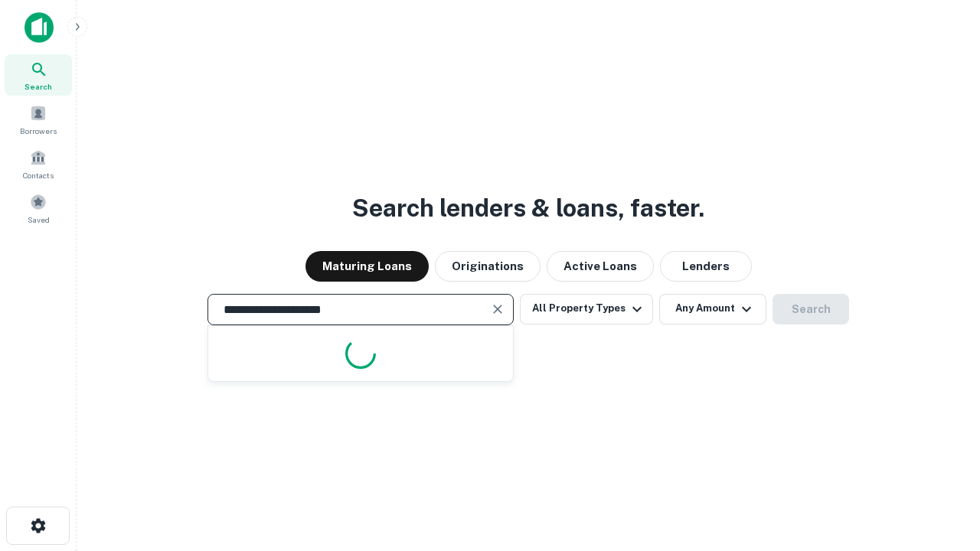  What do you see at coordinates (38, 209) in the screenshot?
I see `a: Saved` at bounding box center [38, 209].